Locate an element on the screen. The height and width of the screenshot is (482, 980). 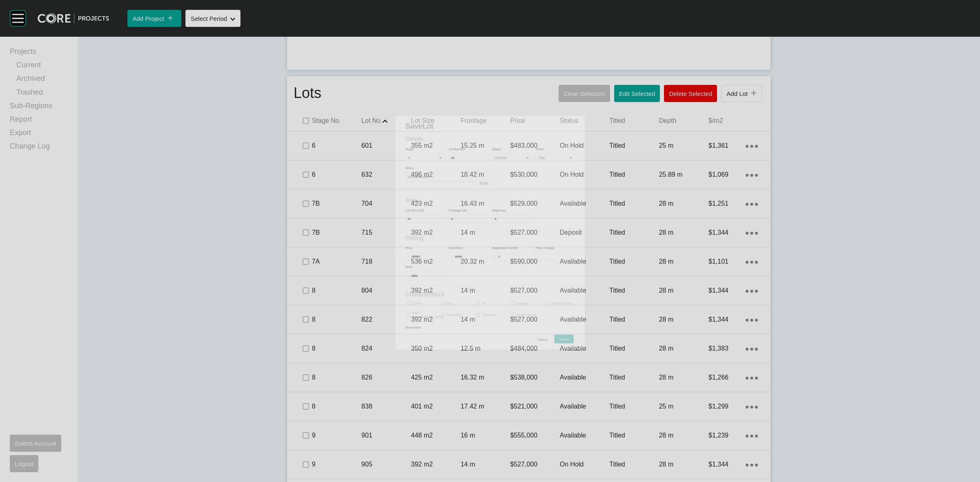
button: Edit Selected is located at coordinates (637, 94).